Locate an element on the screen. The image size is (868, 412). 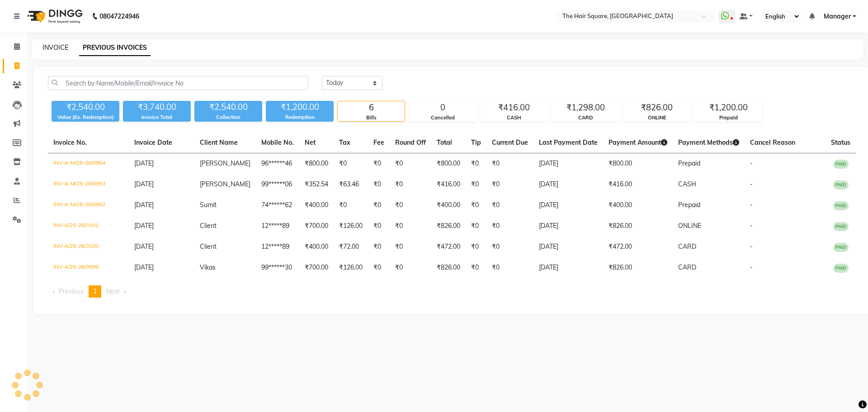
div: Cancelled is located at coordinates (442, 117).